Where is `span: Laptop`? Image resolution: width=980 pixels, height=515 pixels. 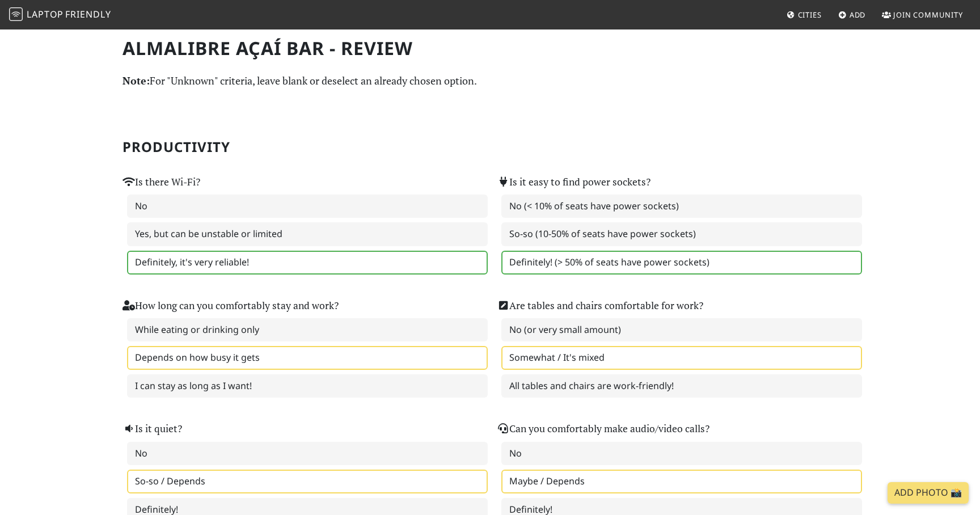 span: Laptop is located at coordinates (45, 14).